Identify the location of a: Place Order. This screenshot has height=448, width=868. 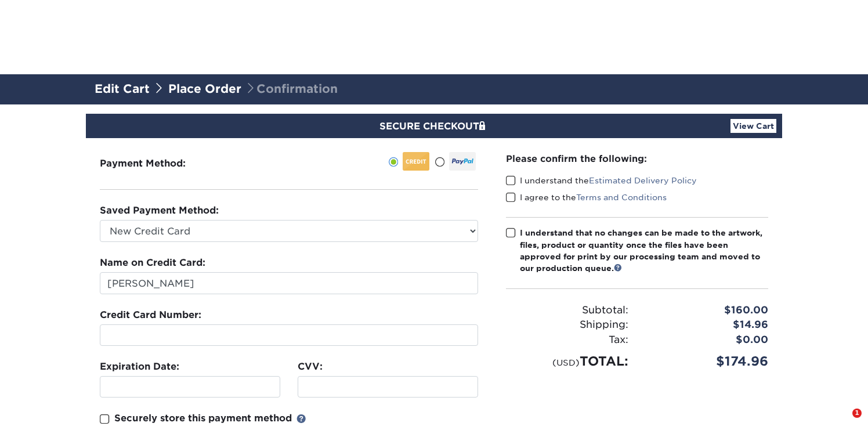
(205, 88).